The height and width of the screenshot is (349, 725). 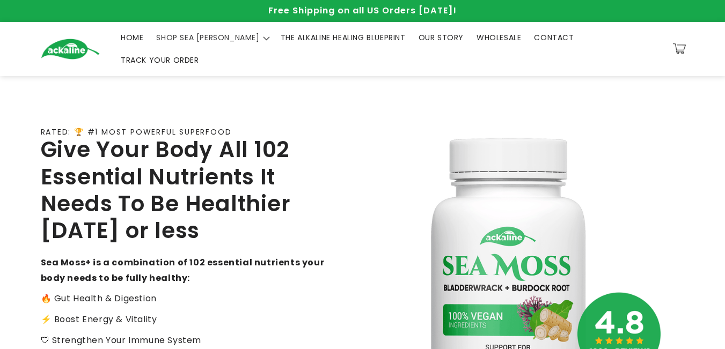 What do you see at coordinates (498, 38) in the screenshot?
I see `span: WHOLESALE` at bounding box center [498, 38].